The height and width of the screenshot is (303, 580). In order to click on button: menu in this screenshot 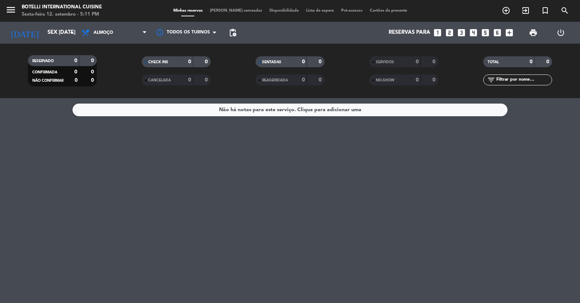, I will do `click(11, 11)`.